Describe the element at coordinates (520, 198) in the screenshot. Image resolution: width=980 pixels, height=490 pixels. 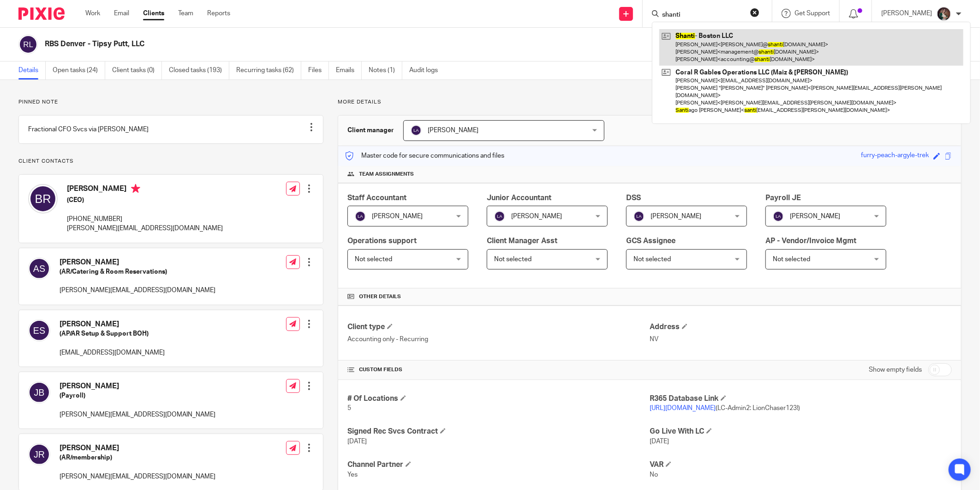
I see `span: Junior Accountant` at that location.